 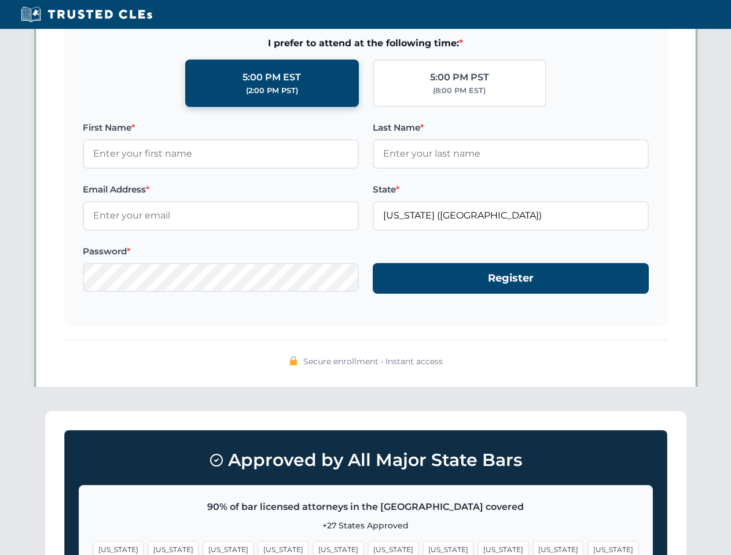 What do you see at coordinates (366, 461) in the screenshot?
I see `h3: Approved by All Major State Bars` at bounding box center [366, 461].